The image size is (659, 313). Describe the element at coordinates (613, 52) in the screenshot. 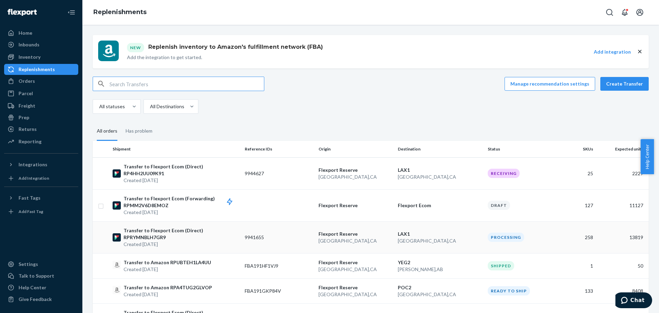

I see `button: Add integration` at that location.